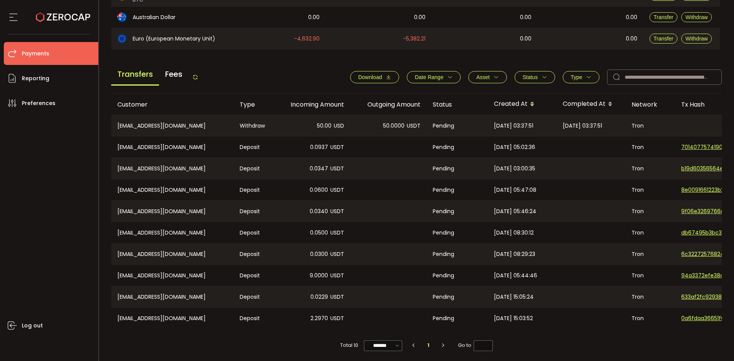  What do you see at coordinates (394, 126) in the screenshot?
I see `span: 50.0000` at bounding box center [394, 126].